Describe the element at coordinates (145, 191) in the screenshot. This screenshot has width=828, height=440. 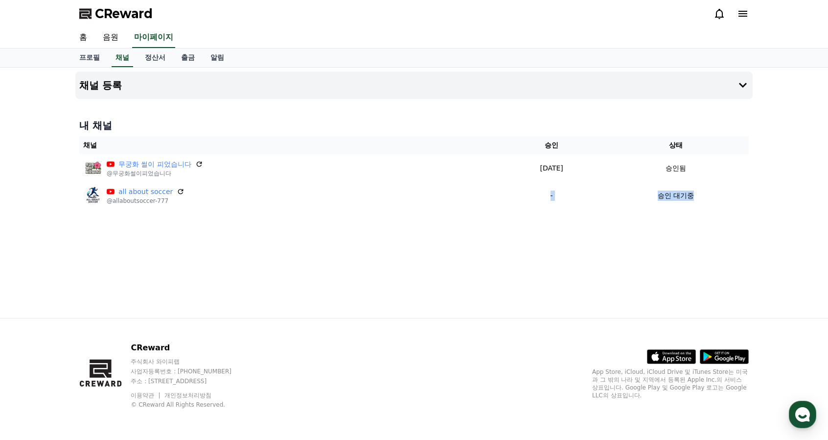
I see `a: all about soccer` at that location.